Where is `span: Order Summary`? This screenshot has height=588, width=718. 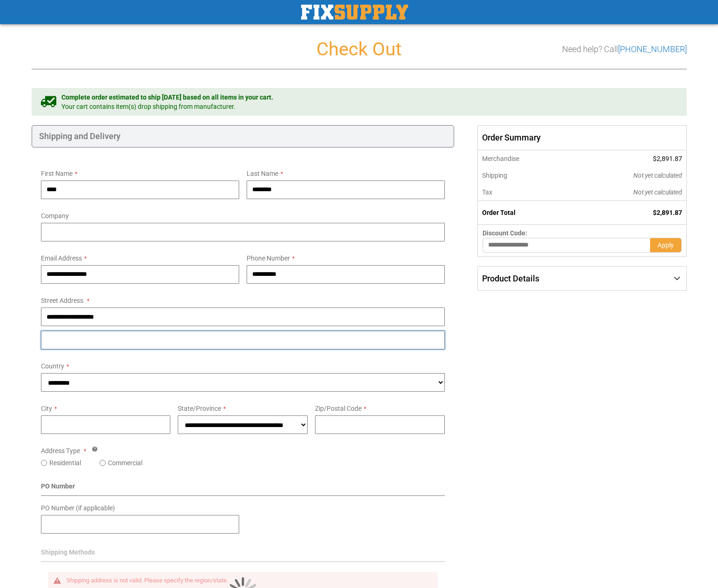
span: Order Summary is located at coordinates (581, 138).